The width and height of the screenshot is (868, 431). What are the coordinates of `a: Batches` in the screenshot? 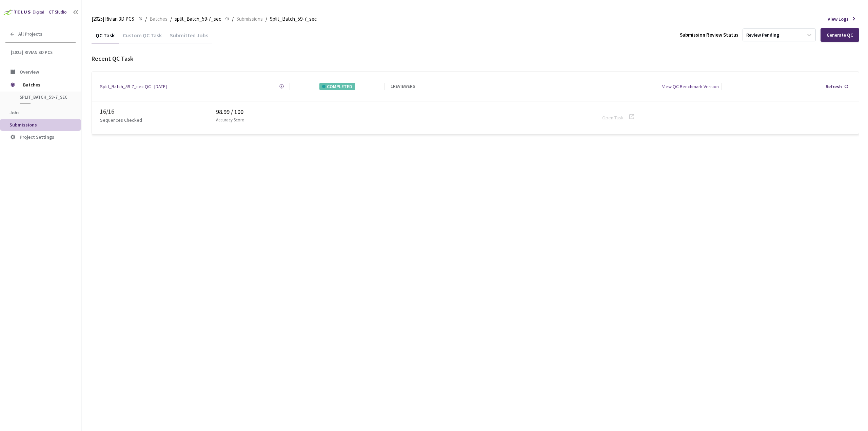 It's located at (158, 19).